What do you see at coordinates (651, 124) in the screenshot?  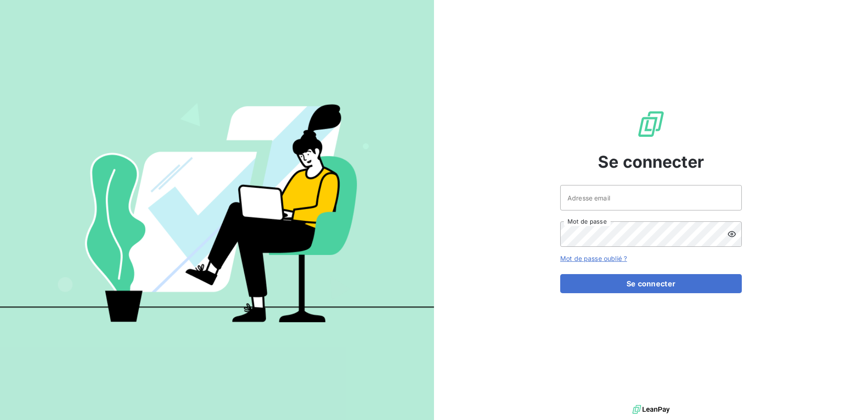 I see `img: Logo LeanPay` at bounding box center [651, 124].